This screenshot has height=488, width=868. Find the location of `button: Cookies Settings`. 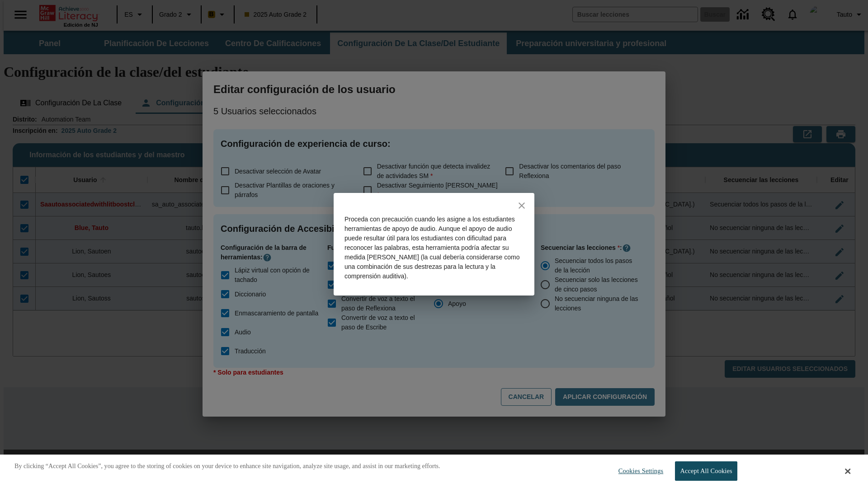

button: Cookies Settings is located at coordinates (638, 471).